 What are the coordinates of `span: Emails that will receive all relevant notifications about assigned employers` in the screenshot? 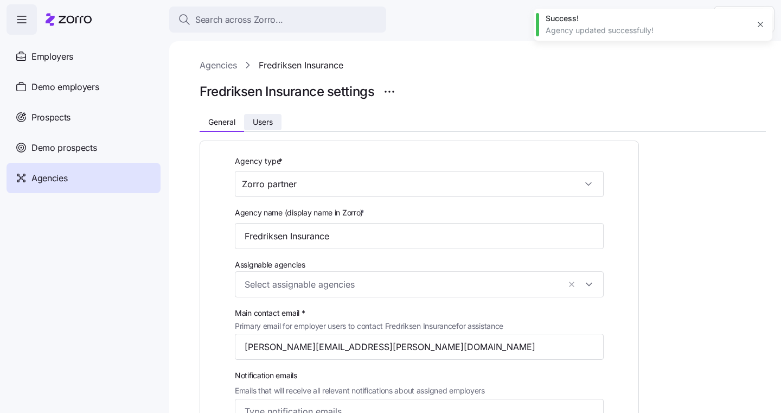 It's located at (360, 390).